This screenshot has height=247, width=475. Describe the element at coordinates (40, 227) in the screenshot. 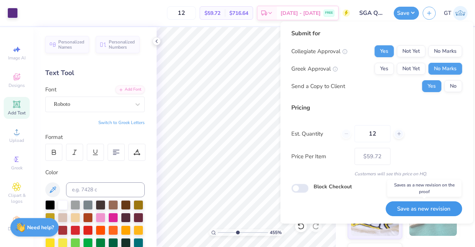

I see `strong: Need help?` at that location.